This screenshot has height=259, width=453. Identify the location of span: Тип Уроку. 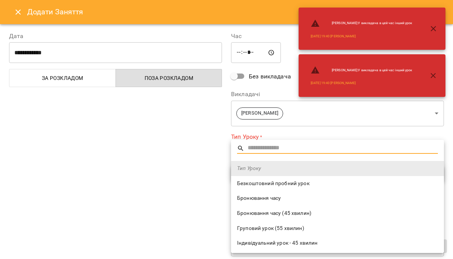
(337, 169).